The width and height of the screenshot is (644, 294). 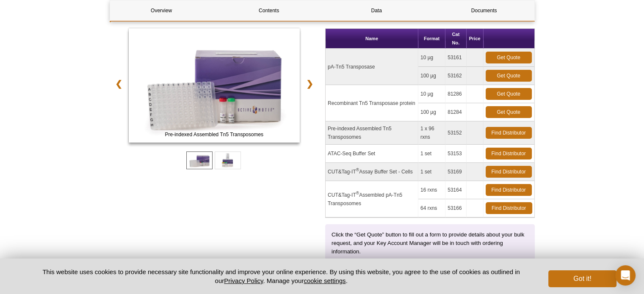 I want to click on td: Pre-indexed Assembled Tn5 Transposomes, so click(x=372, y=133).